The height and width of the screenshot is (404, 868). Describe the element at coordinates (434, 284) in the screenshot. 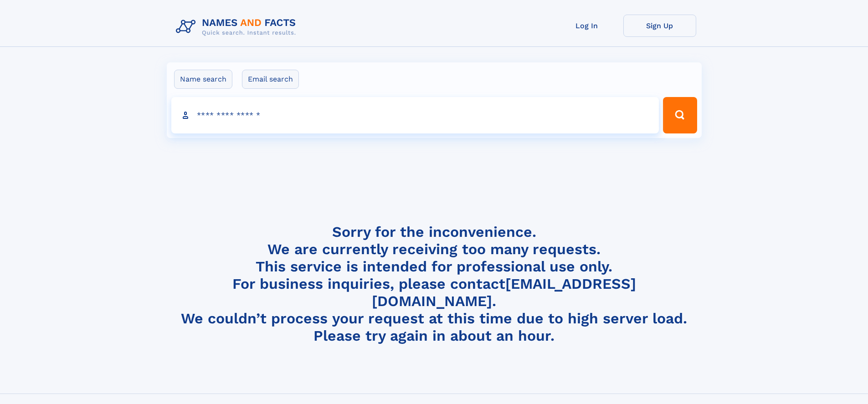

I see `h4: Sorry for the inconvenience. We are currently receiving too many requests. This service is intend...` at that location.